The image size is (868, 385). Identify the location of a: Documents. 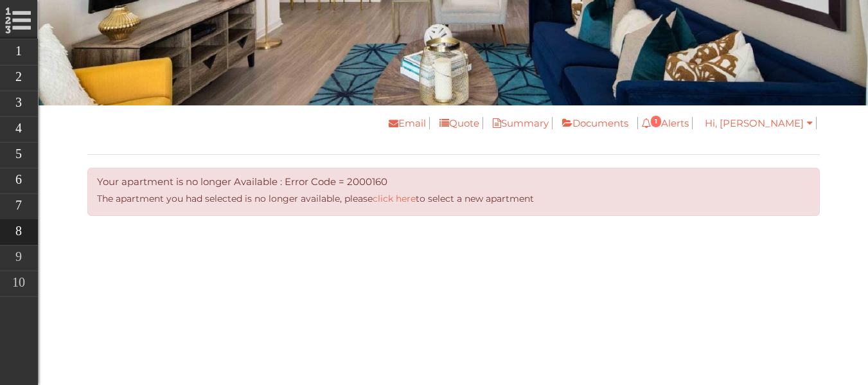
(592, 122).